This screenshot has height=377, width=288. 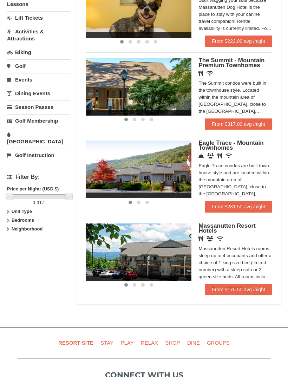 I want to click on span: The Summit - Mountain Premium Townhomes, so click(x=232, y=63).